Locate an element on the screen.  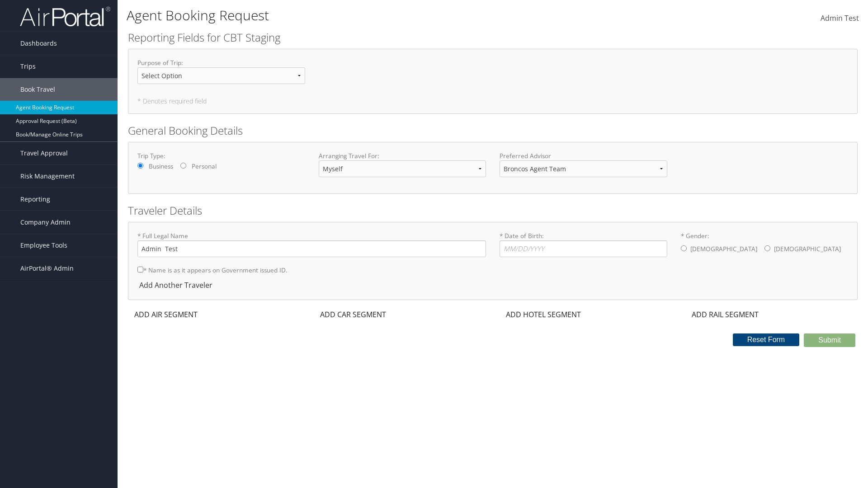
h1: Agent Booking Request is located at coordinates (371, 15).